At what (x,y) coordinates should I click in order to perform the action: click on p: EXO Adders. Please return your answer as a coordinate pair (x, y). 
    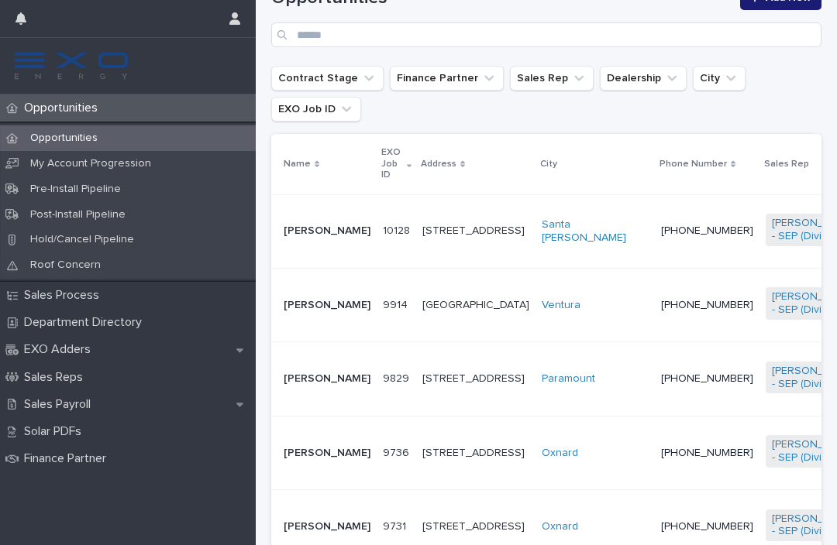
    Looking at the image, I should click on (60, 349).